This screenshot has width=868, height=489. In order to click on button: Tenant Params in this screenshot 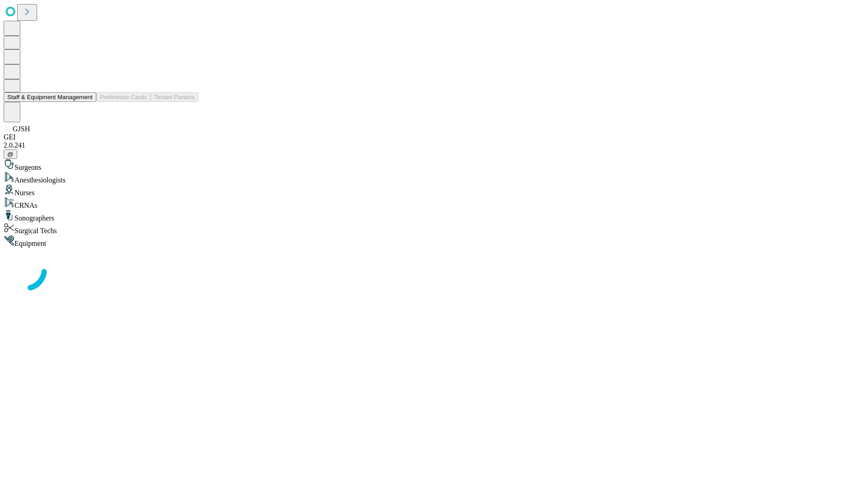, I will do `click(174, 97)`.